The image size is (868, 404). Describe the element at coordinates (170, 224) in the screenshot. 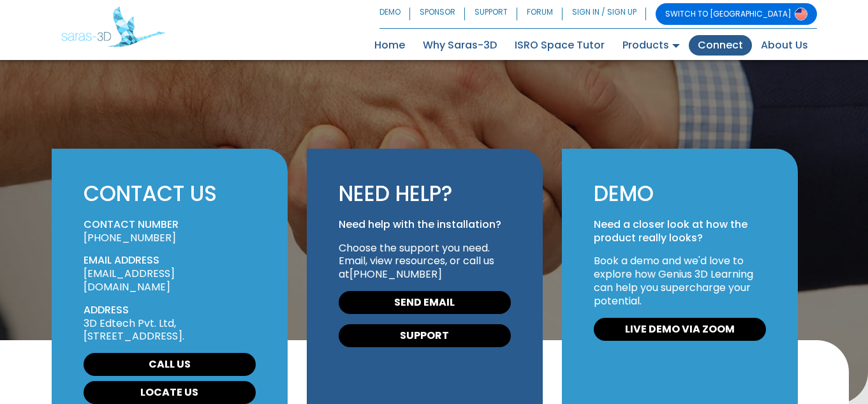

I see `p: CONTACT NUMBER` at that location.